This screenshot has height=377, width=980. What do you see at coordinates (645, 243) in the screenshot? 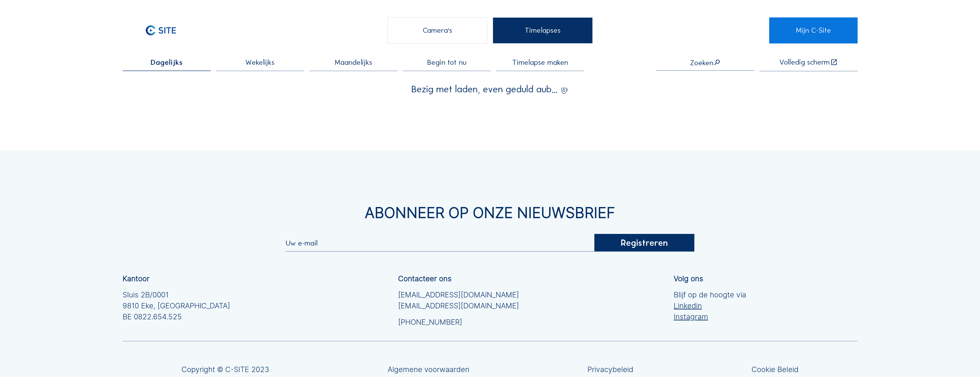
I see `div: Registreren` at bounding box center [645, 243].